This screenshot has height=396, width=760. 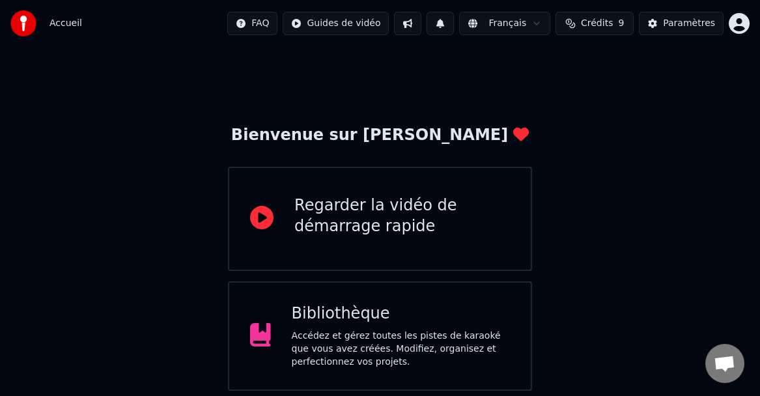 What do you see at coordinates (597, 23) in the screenshot?
I see `span: Crédits` at bounding box center [597, 23].